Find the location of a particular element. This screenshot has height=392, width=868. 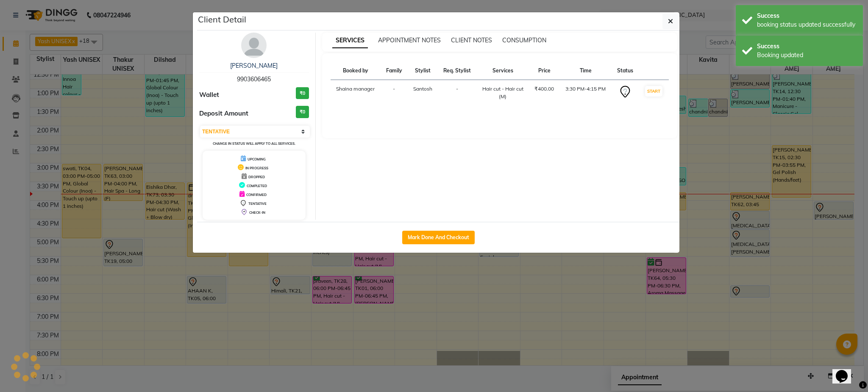

th: Price is located at coordinates (544, 71).